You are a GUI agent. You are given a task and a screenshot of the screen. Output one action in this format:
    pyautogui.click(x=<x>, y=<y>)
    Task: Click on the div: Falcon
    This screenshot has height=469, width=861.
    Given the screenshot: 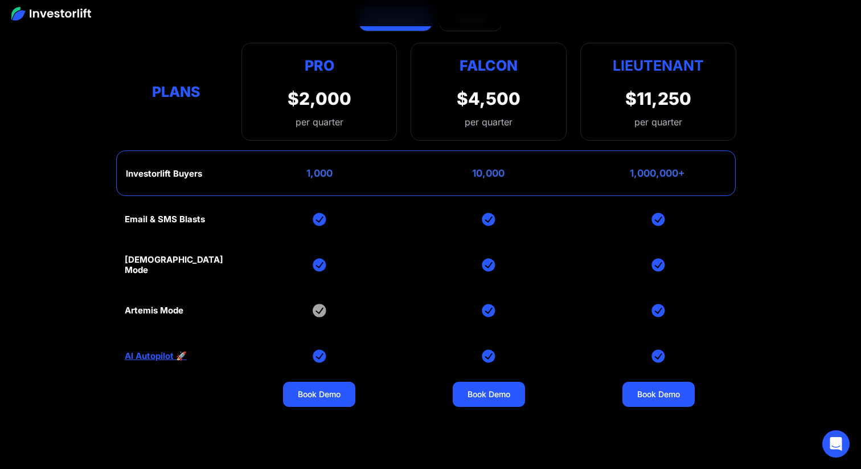 What is the action you would take?
    pyautogui.click(x=489, y=65)
    